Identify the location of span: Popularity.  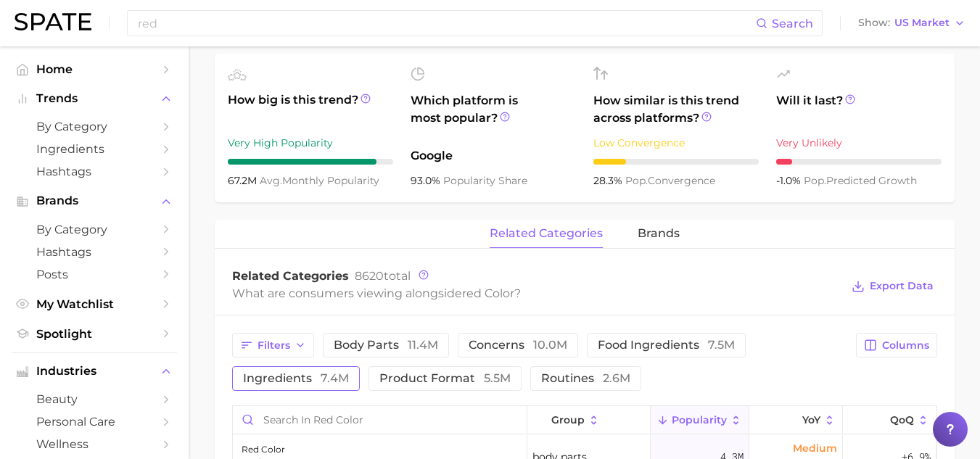
(699, 420).